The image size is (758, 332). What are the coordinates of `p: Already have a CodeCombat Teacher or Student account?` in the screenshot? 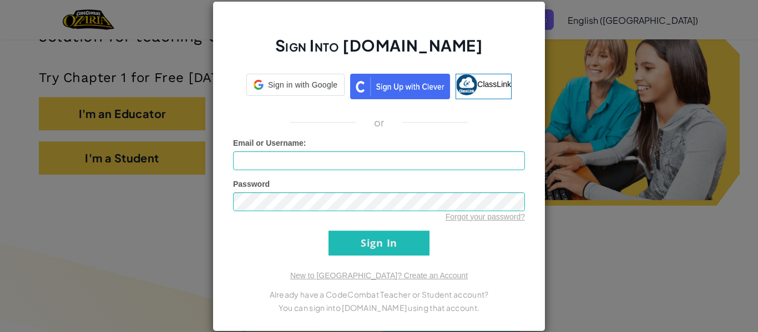 It's located at (379, 295).